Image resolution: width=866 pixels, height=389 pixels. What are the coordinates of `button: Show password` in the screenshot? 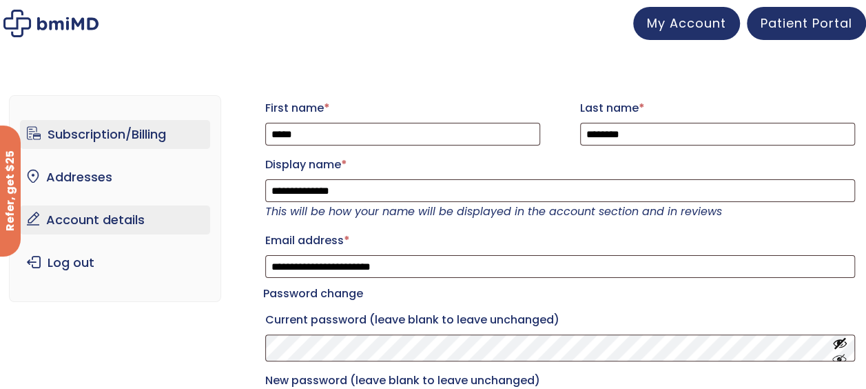 It's located at (840, 347).